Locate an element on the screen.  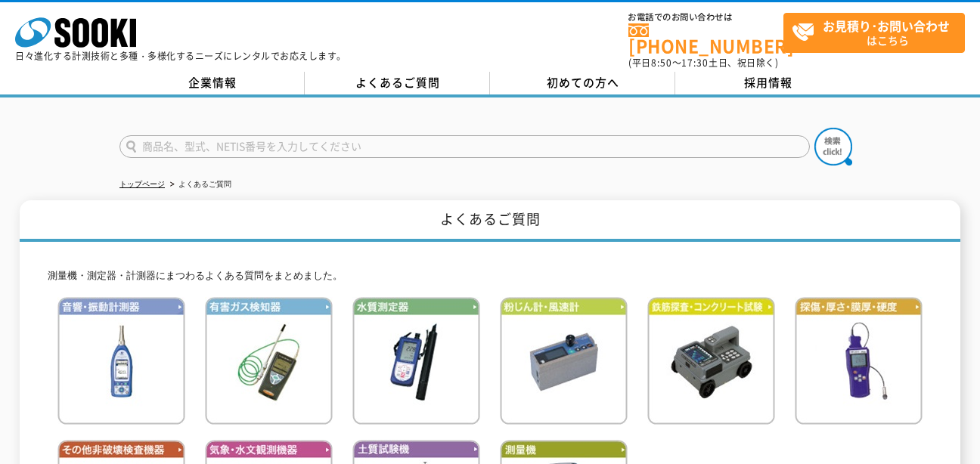
a: 採用情報 is located at coordinates (767, 83).